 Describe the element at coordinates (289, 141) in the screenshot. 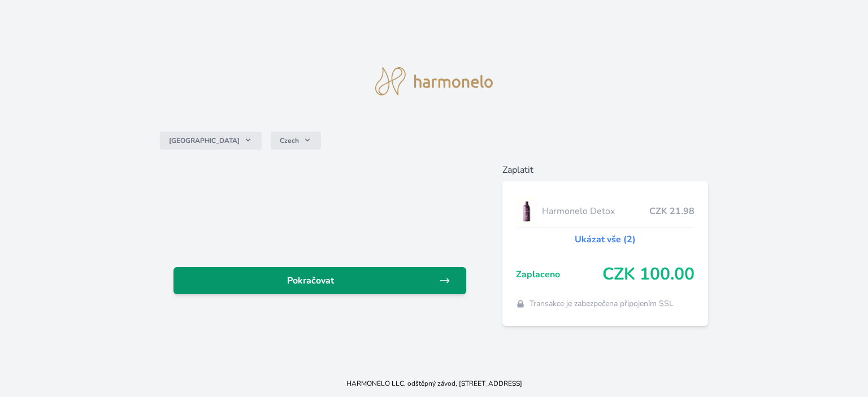

I see `span: Czech` at that location.